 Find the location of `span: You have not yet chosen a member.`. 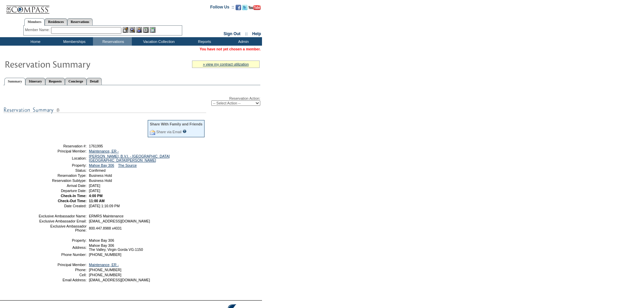

span: You have not yet chosen a member. is located at coordinates (230, 49).